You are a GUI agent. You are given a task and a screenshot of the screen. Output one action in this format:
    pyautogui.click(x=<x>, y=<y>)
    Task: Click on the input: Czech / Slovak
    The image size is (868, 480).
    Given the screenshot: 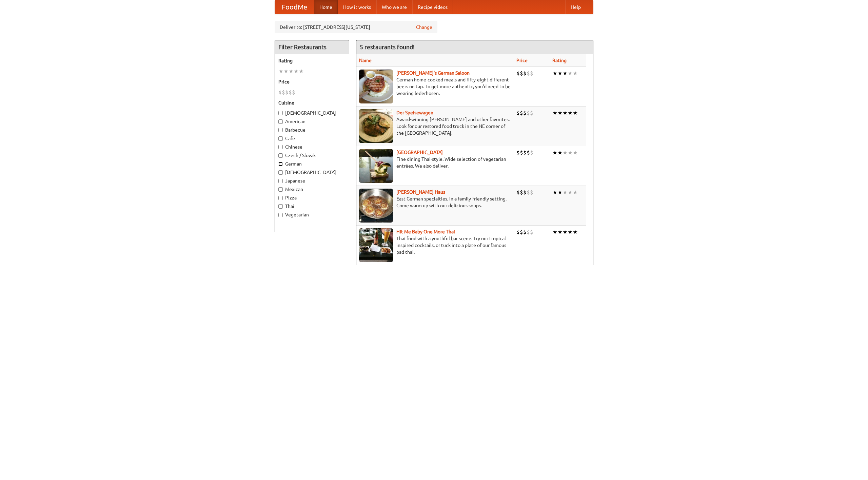 What is the action you would take?
    pyautogui.click(x=280, y=155)
    